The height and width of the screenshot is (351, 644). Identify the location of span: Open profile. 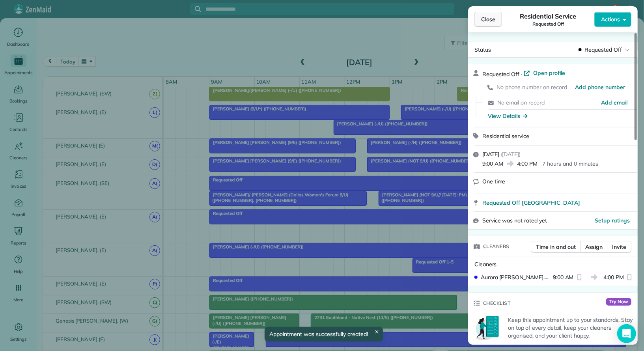
(549, 73).